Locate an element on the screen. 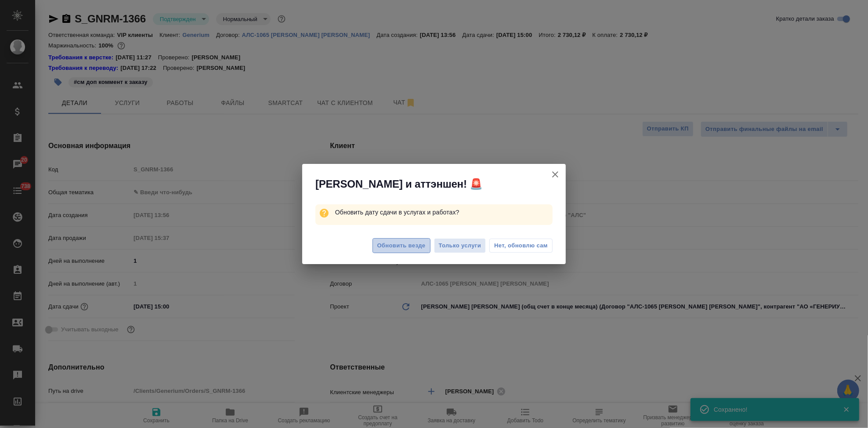 The height and width of the screenshot is (428, 868). span: Нет, обновлю сам is located at coordinates (521, 246).